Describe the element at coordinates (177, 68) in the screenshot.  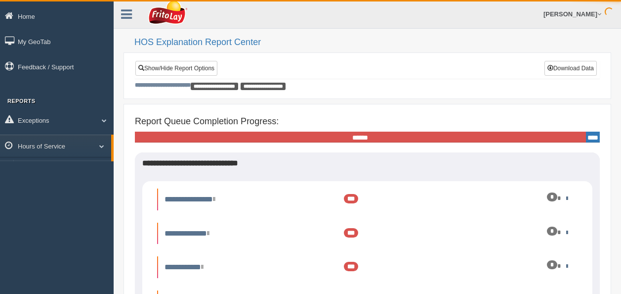
I see `a: Show/Hide Report Options` at that location.